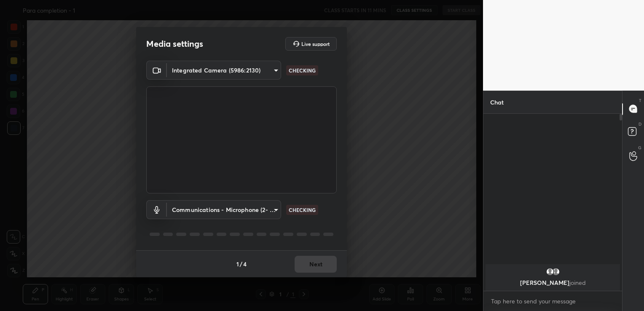 This screenshot has height=311, width=644. What do you see at coordinates (316, 44) in the screenshot?
I see `h5: Live support` at bounding box center [316, 44].